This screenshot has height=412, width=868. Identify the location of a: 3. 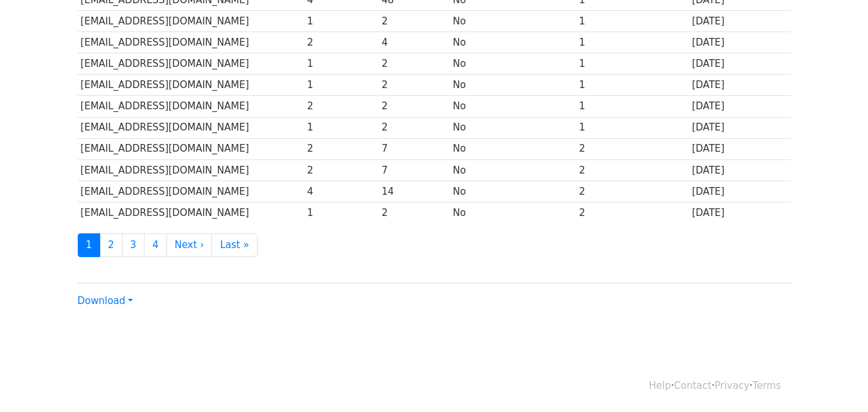
(134, 245).